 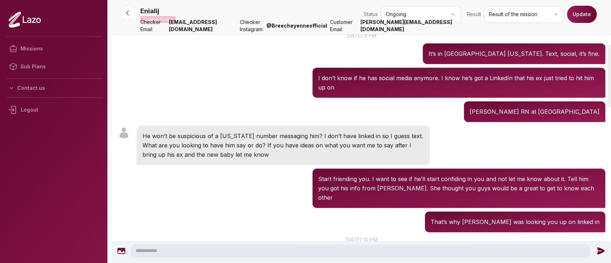 What do you see at coordinates (54, 67) in the screenshot?
I see `a: Sub Plans` at bounding box center [54, 67].